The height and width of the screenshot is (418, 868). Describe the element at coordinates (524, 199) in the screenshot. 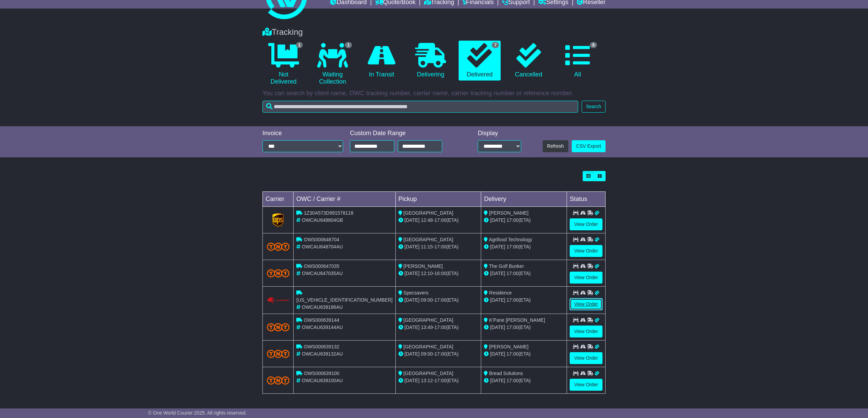

I see `td: Delivery` at that location.